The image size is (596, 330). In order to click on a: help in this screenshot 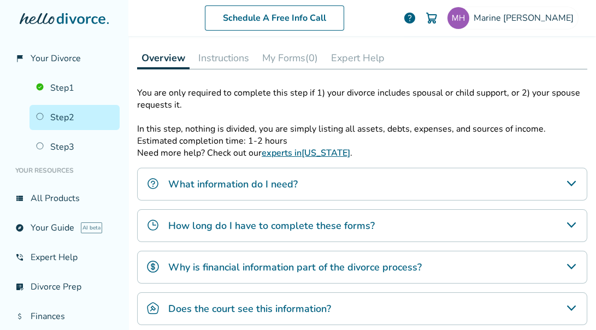, I will do `click(410, 18)`.